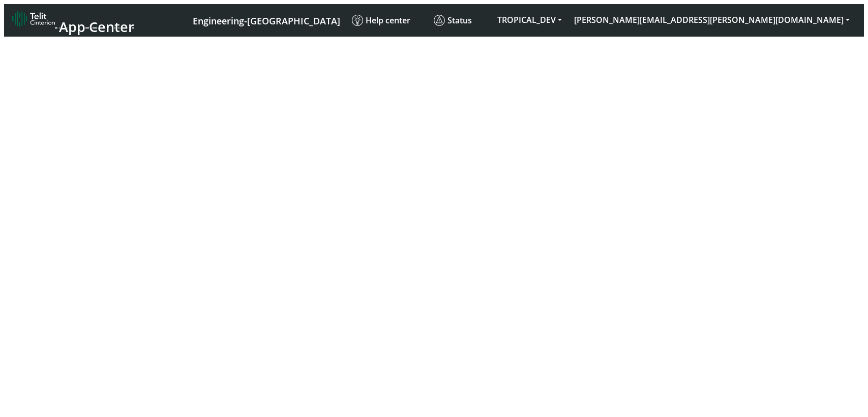 The image size is (868, 417). Describe the element at coordinates (381, 21) in the screenshot. I see `span: Help center` at that location.